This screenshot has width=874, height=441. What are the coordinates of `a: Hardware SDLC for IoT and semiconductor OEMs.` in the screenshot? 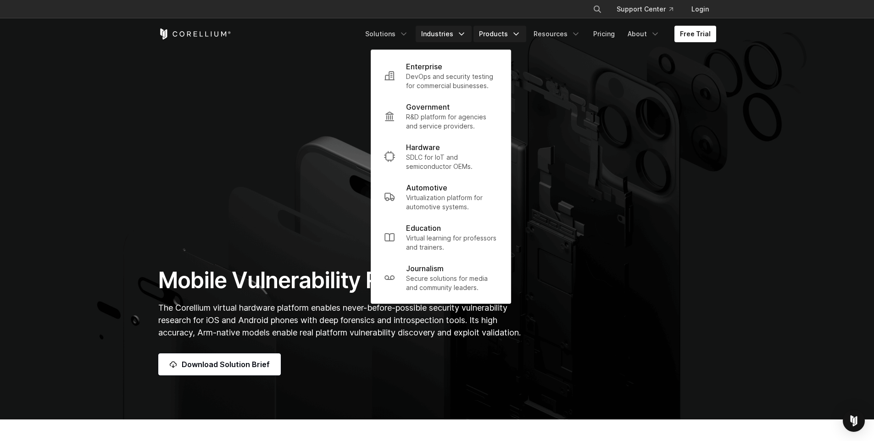 It's located at (441, 156).